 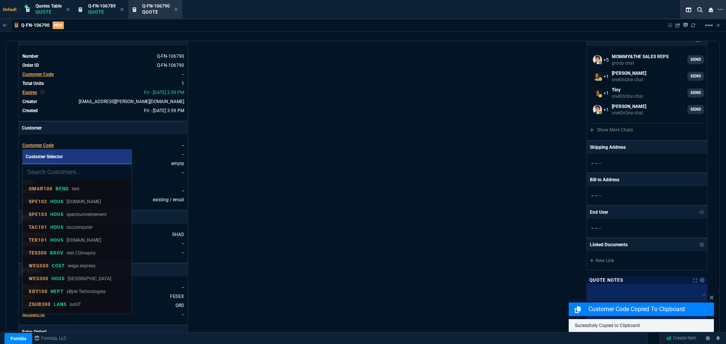 I want to click on p: subIT, so click(x=75, y=305).